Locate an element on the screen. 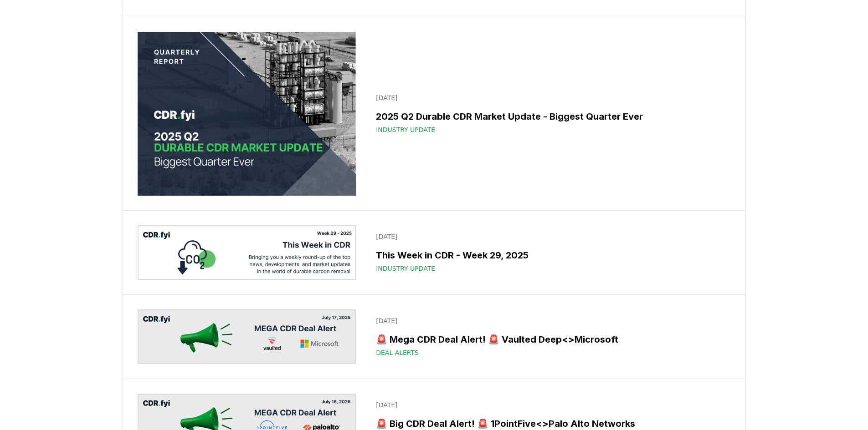 The image size is (868, 430). span: Deal Alerts is located at coordinates (397, 353).